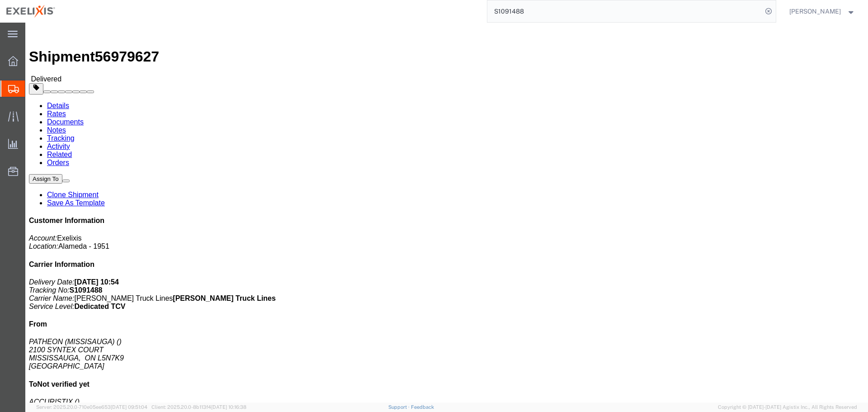  What do you see at coordinates (815, 11) in the screenshot?
I see `span: Fred Eisenman` at bounding box center [815, 11].